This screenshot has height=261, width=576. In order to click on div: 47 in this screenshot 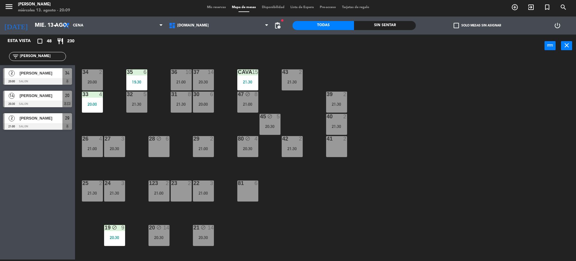, I will do `click(238, 94)`.